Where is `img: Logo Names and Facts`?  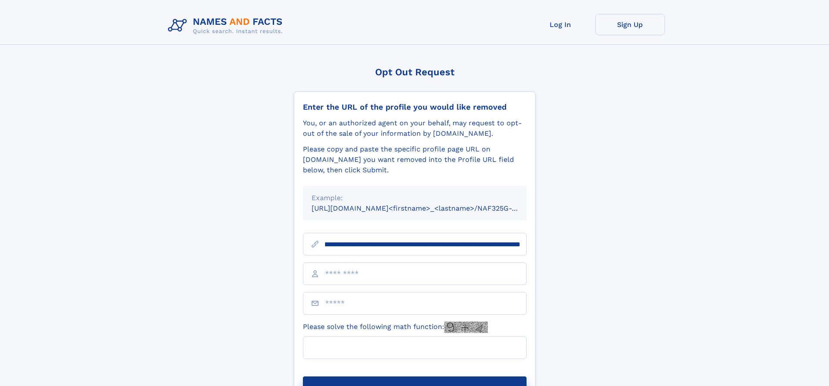
img: Logo Names and Facts is located at coordinates (227, 26).